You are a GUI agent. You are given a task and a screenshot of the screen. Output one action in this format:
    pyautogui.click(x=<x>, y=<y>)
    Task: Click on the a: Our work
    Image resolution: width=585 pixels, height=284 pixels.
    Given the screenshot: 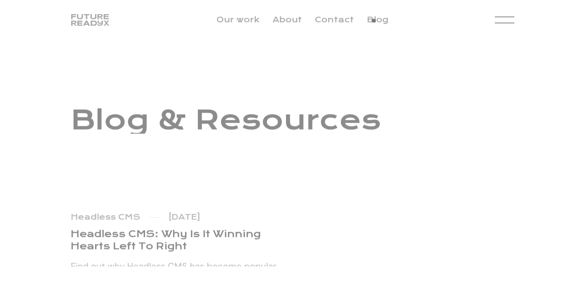 What is the action you would take?
    pyautogui.click(x=238, y=20)
    